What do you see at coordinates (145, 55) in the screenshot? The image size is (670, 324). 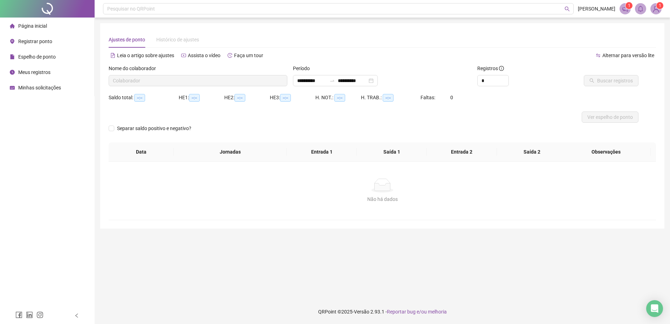 I see `span: Leia o artigo sobre ajustes` at bounding box center [145, 55].